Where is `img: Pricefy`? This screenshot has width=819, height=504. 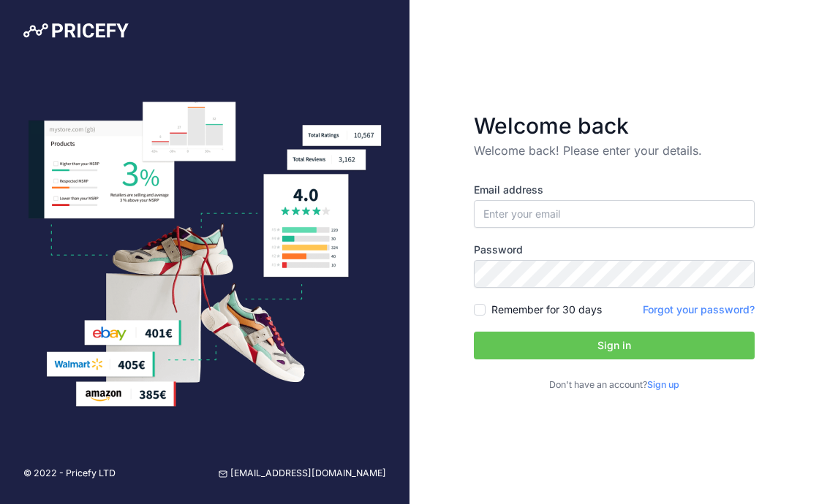
img: Pricefy is located at coordinates (76, 31).